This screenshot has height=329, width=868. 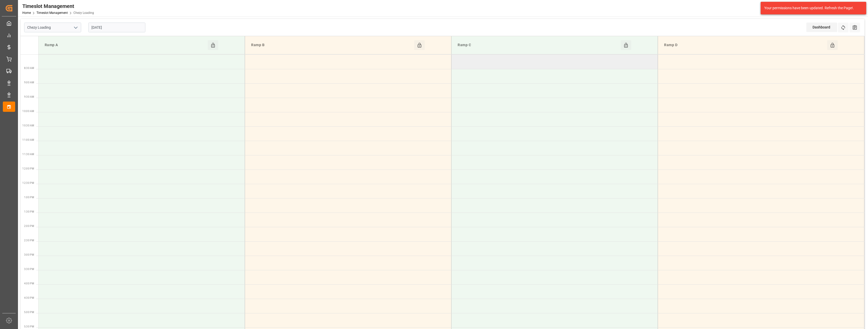 I want to click on div: Ramp B, so click(x=332, y=45).